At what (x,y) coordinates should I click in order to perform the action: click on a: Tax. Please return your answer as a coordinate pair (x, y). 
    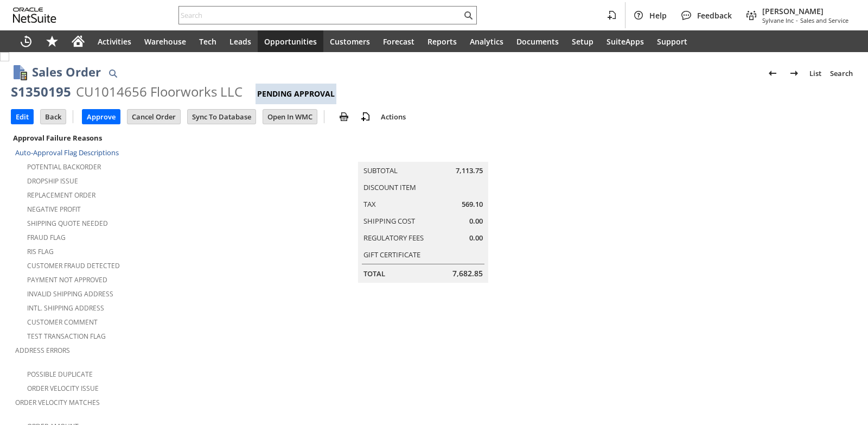
    Looking at the image, I should click on (369, 204).